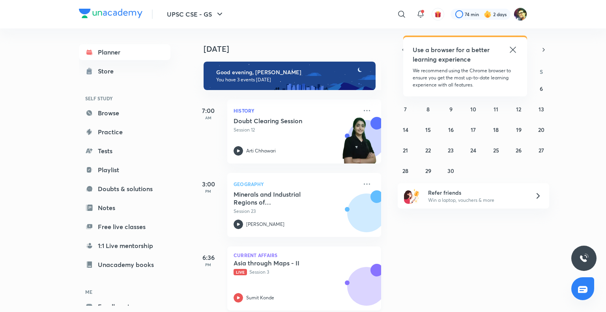 The width and height of the screenshot is (606, 312). I want to click on abbr: September 14, 2025, so click(406, 129).